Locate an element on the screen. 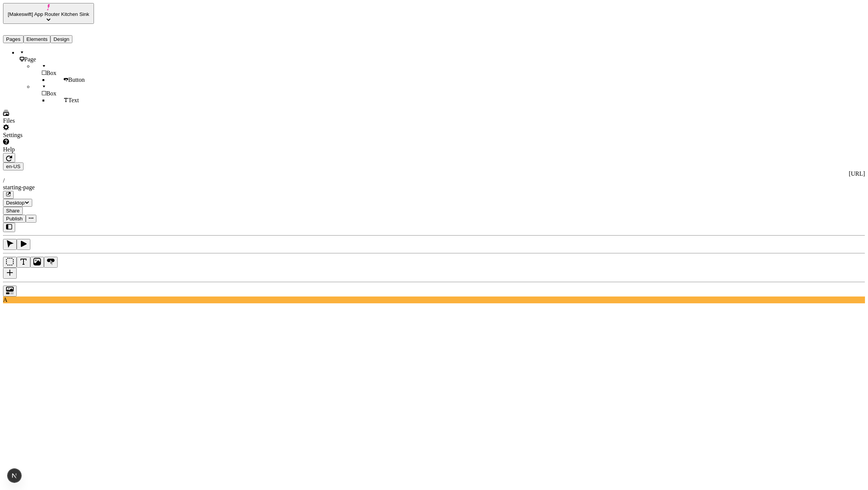  span: Page is located at coordinates (30, 59).